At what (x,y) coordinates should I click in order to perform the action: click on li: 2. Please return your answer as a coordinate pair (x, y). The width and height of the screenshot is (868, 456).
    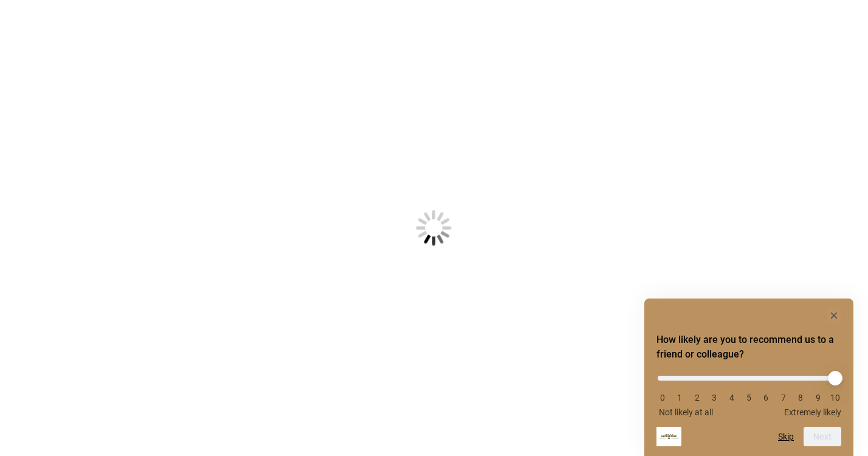
    Looking at the image, I should click on (697, 398).